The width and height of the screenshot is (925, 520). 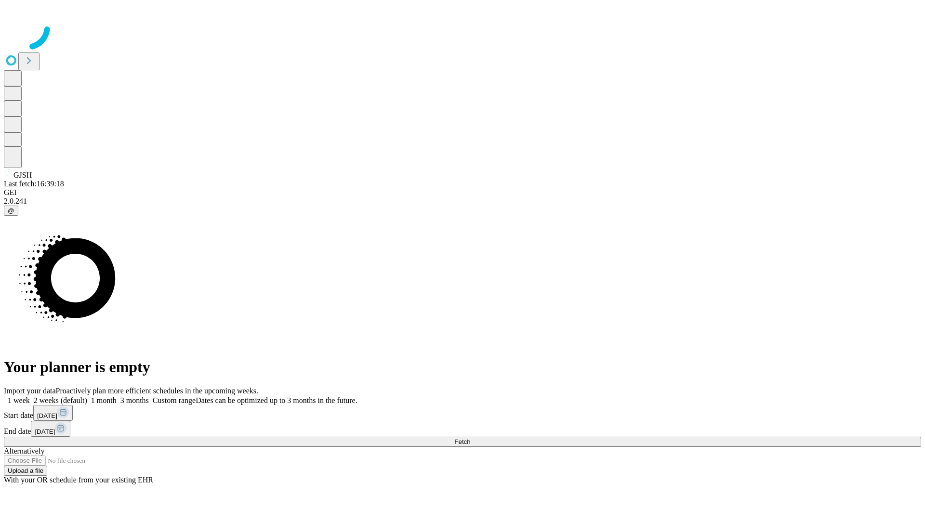 I want to click on span: Custom range, so click(x=174, y=400).